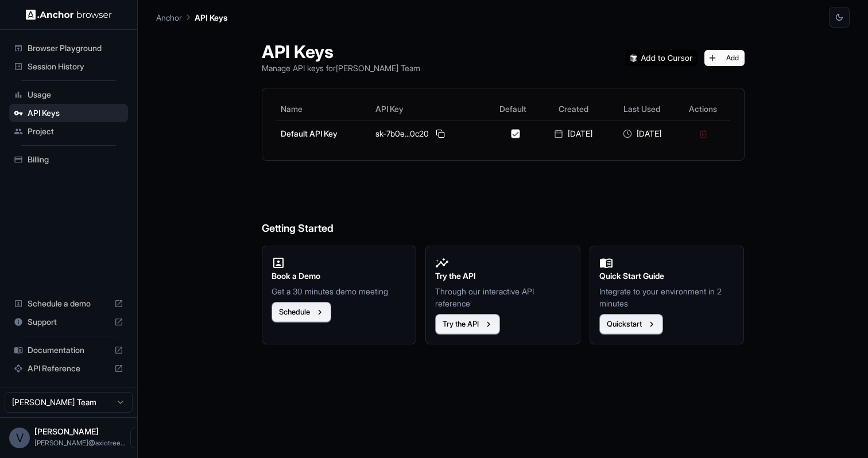  What do you see at coordinates (68, 113) in the screenshot?
I see `div: API Keys` at bounding box center [68, 113].